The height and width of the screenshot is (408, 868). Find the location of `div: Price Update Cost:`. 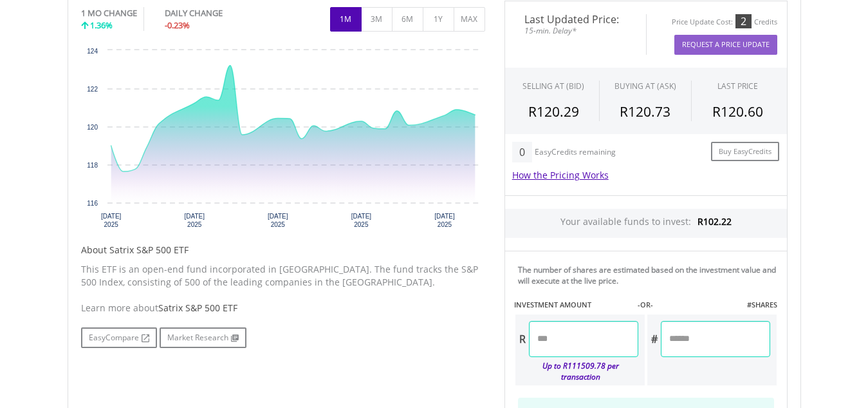

div: Price Update Cost: is located at coordinates (702, 22).